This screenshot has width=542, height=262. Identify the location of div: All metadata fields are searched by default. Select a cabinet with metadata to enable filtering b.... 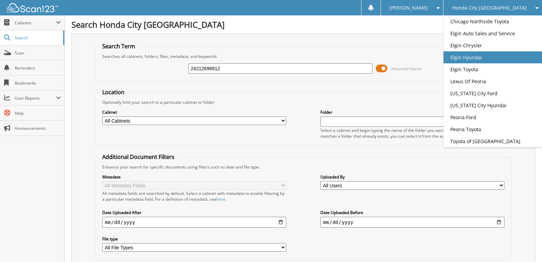
(194, 196).